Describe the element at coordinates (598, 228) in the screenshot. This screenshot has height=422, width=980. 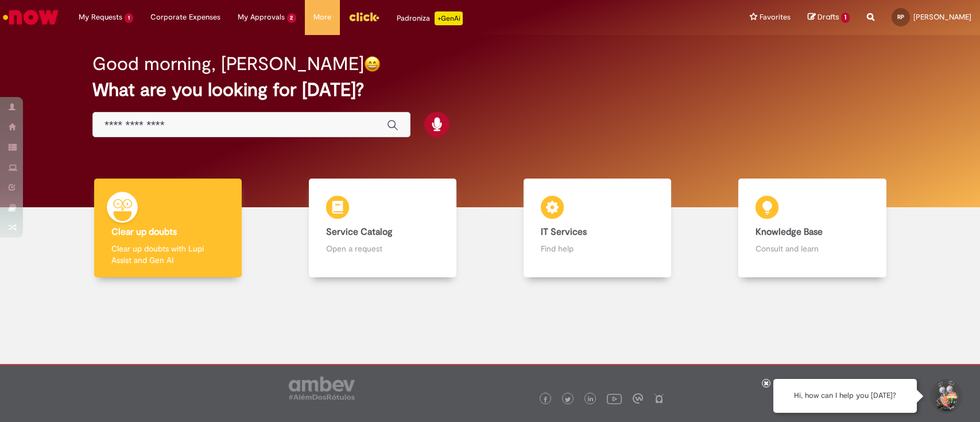
I see `a: IT Services Find help` at that location.